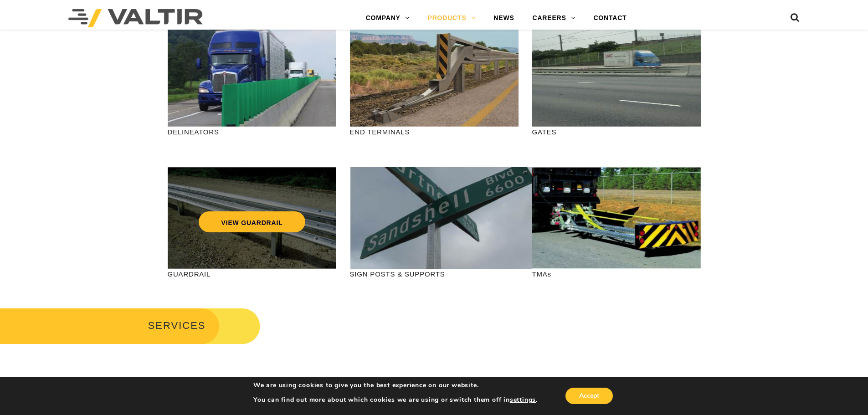  What do you see at coordinates (434, 132) in the screenshot?
I see `p: END TERMINALS` at bounding box center [434, 132].